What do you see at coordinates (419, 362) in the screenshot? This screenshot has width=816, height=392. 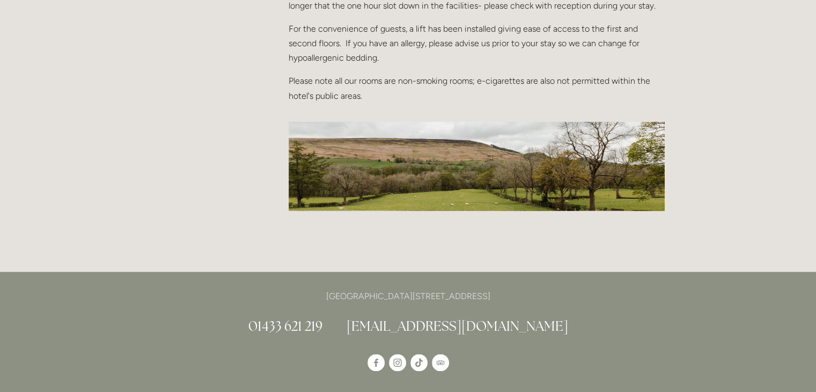 I see `a: TikTok` at bounding box center [419, 362].